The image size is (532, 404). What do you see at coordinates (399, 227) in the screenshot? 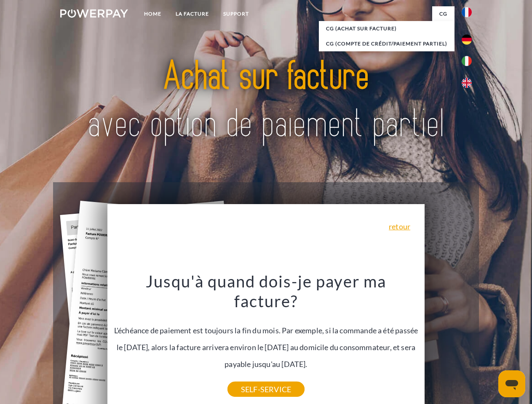
I see `a: retour` at bounding box center [399, 227].